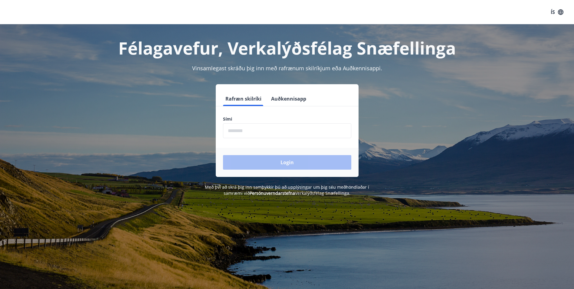 The image size is (574, 289). I want to click on button: Auðkennisapp, so click(289, 99).